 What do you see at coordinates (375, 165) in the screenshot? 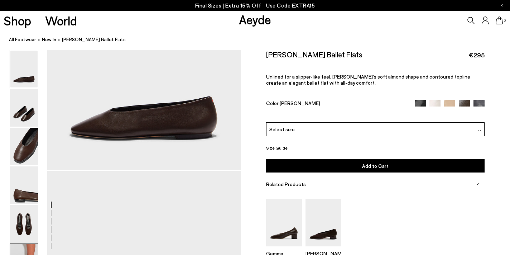
I see `span: Add to Cart` at bounding box center [375, 165].